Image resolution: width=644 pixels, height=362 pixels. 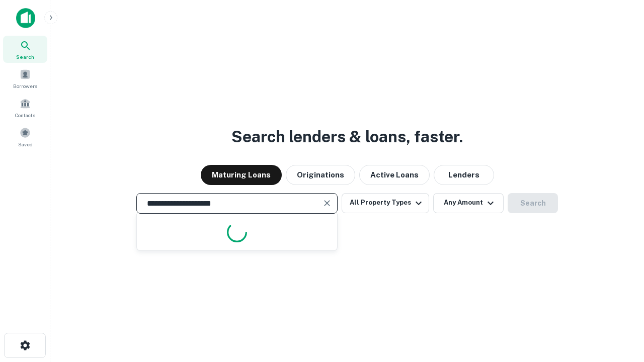 I want to click on span: Contacts, so click(x=25, y=115).